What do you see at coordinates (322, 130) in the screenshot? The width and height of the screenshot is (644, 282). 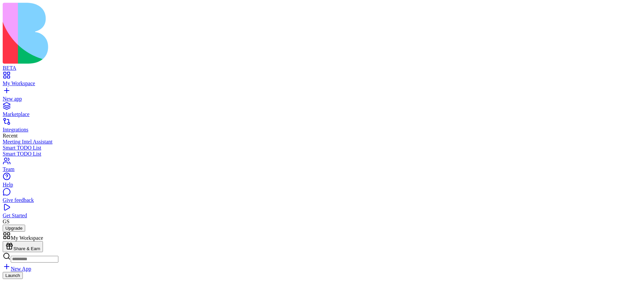 I see `div: Integrations` at bounding box center [322, 130].